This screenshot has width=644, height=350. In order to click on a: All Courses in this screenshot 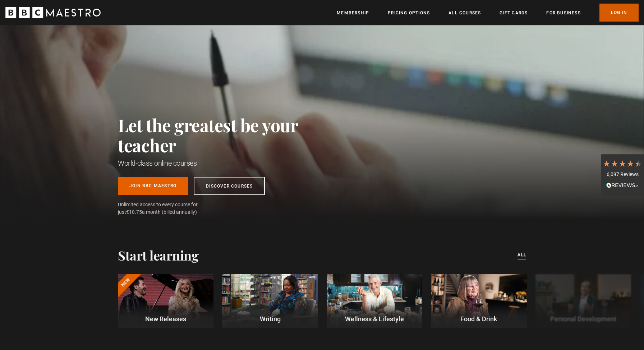, I will do `click(465, 13)`.